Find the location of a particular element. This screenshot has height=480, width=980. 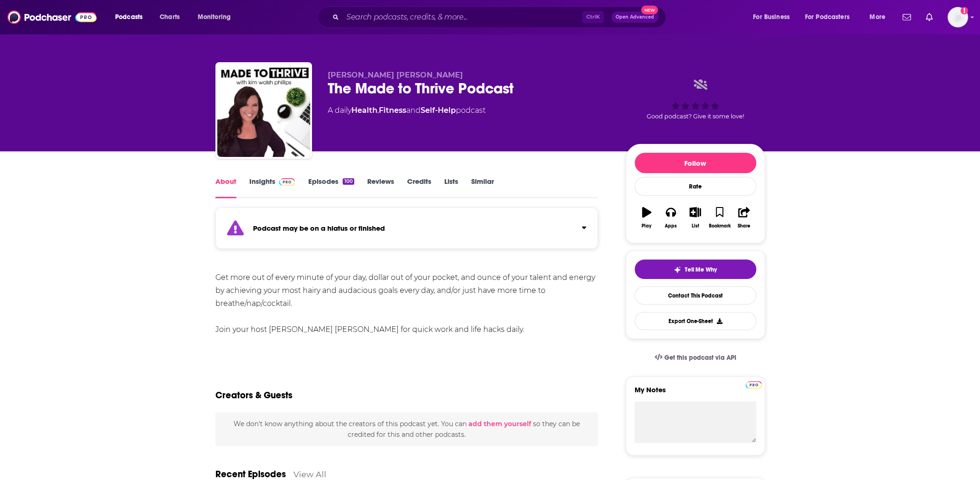

a: Contact This Podcast is located at coordinates (696, 295).